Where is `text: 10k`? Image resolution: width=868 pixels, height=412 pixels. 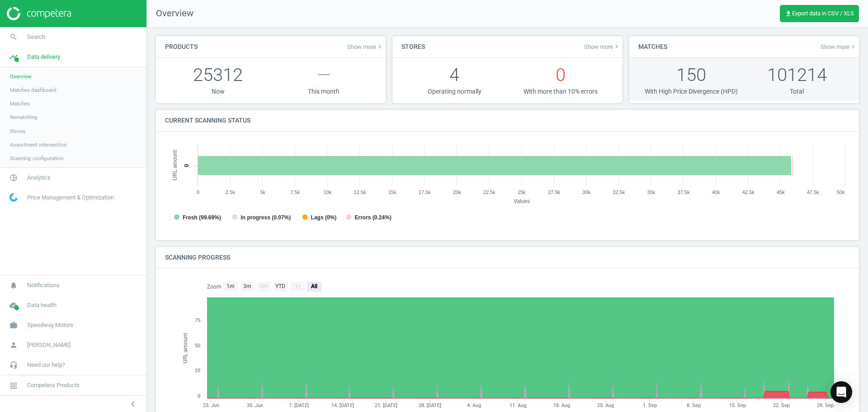 text: 10k is located at coordinates (328, 192).